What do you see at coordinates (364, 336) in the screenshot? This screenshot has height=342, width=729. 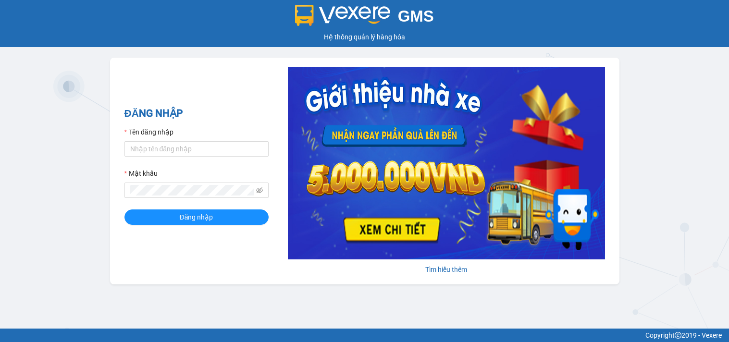 I see `div: Copyright 2019 - Vexere` at bounding box center [364, 336].